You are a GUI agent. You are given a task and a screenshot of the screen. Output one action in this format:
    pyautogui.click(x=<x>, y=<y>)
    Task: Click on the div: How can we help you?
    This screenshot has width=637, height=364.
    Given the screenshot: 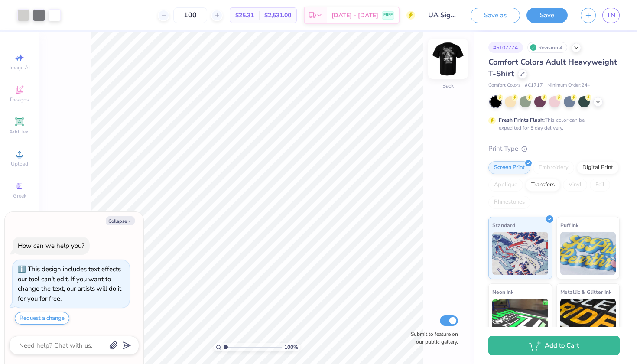 What is the action you would take?
    pyautogui.click(x=51, y=246)
    